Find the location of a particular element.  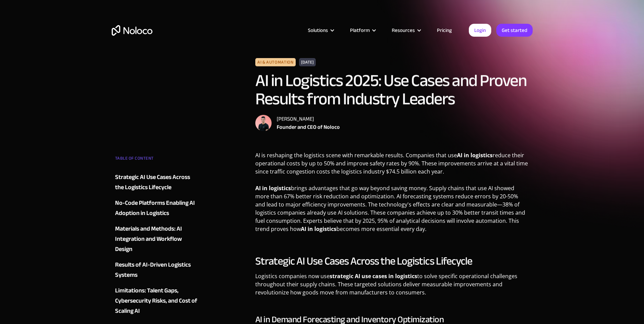

p: brings advantages that go way beyond saving money. Supply chains that use AI showed more than 67%... is located at coordinates (392, 211).